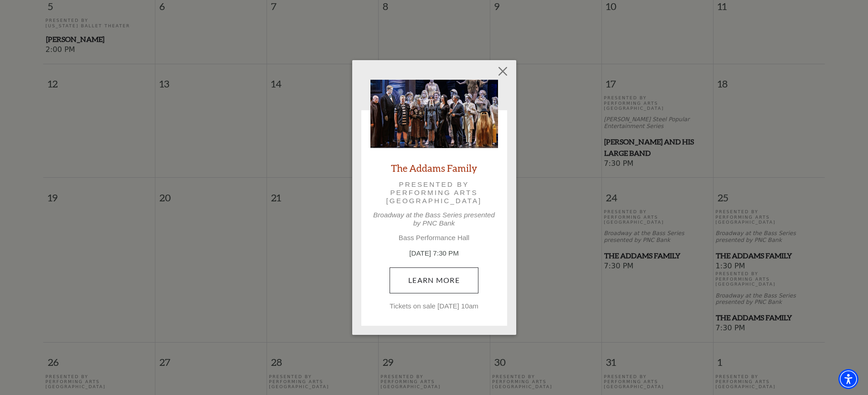  Describe the element at coordinates (502, 72) in the screenshot. I see `button: Close` at that location.